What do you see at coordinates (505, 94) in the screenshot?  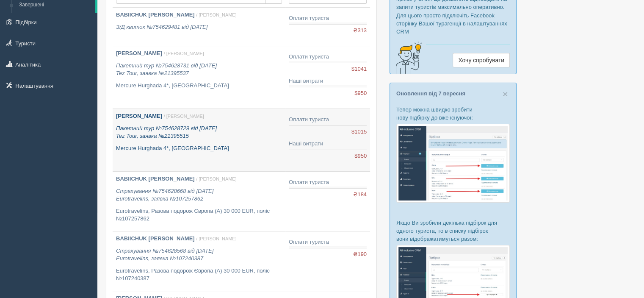 I see `button: Close` at bounding box center [505, 94].